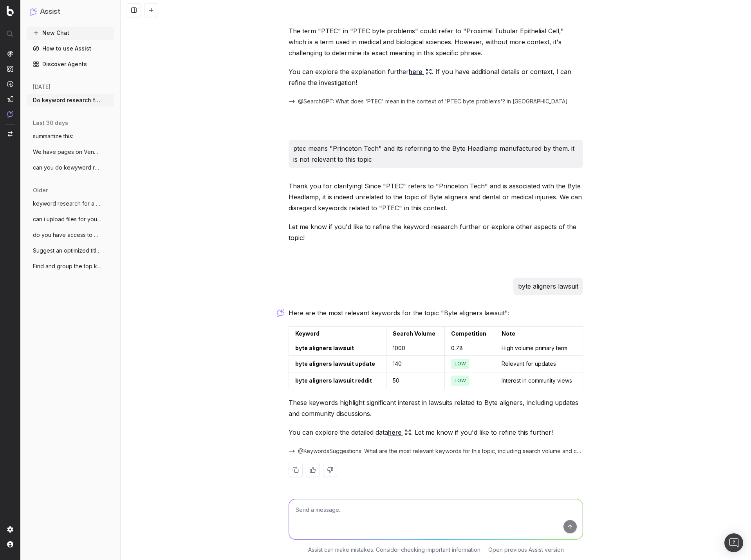 Image resolution: width=751 pixels, height=560 pixels. Describe the element at coordinates (436, 42) in the screenshot. I see `p: The term "PTEC" in "PTEC byte problems" could refer to "Proximal Tubular Epithelial Cell," which ...` at that location.